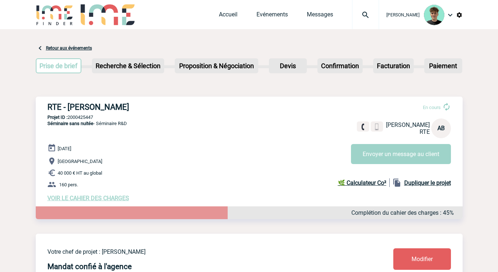 This screenshot has width=498, height=272. What do you see at coordinates (424, 132) in the screenshot?
I see `span: RTE` at bounding box center [424, 132].